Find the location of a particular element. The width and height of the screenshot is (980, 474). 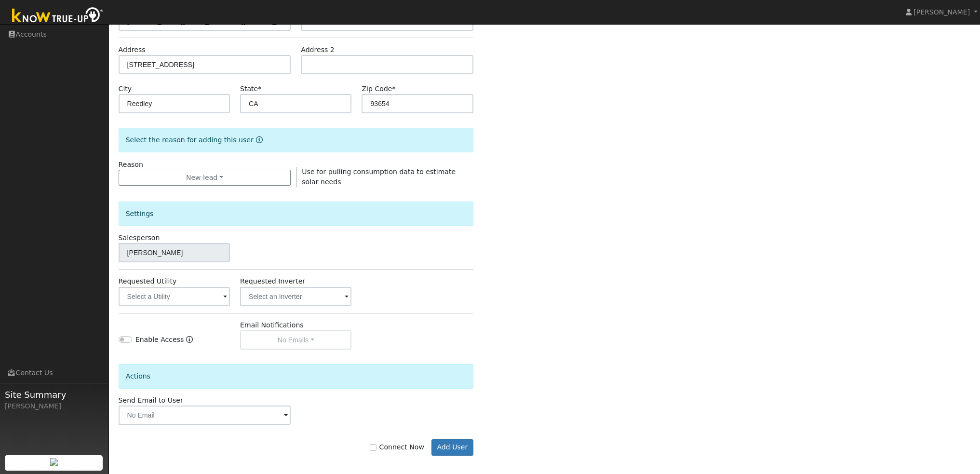

span: Site Summary is located at coordinates (54, 395).